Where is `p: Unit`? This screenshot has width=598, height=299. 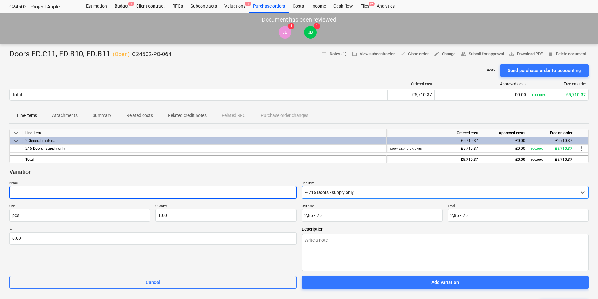 p: Unit is located at coordinates (80, 206).